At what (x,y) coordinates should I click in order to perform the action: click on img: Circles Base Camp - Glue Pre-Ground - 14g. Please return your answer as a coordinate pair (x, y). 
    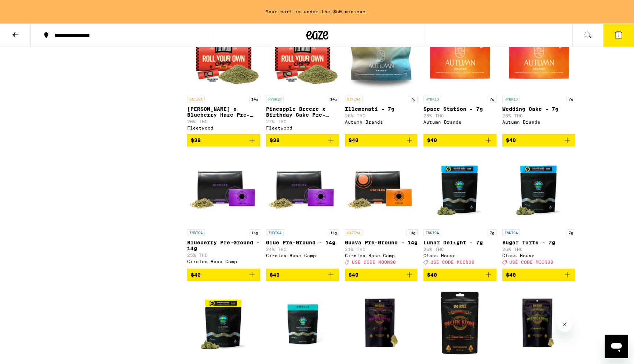
    Looking at the image, I should click on (303, 189).